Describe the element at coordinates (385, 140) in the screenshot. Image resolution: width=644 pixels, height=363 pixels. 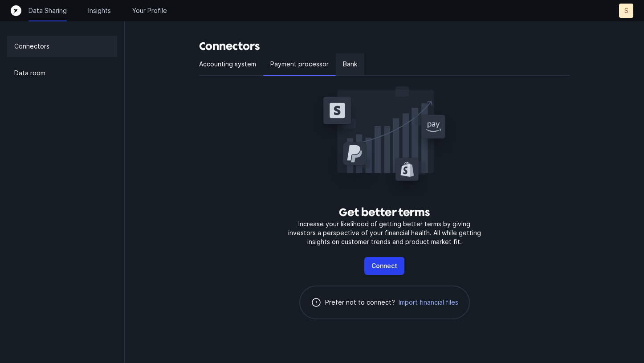
I see `img: Get better terms` at that location.